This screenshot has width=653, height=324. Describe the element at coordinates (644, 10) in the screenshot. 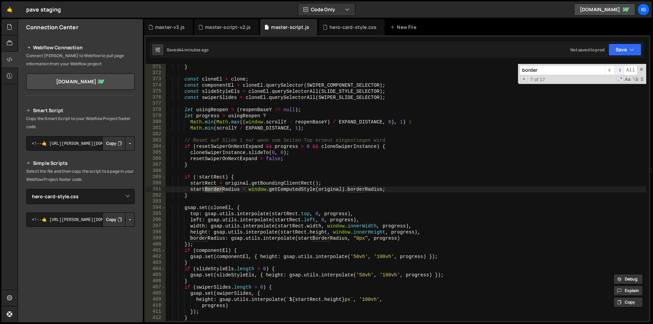

I see `div: ig` at that location.